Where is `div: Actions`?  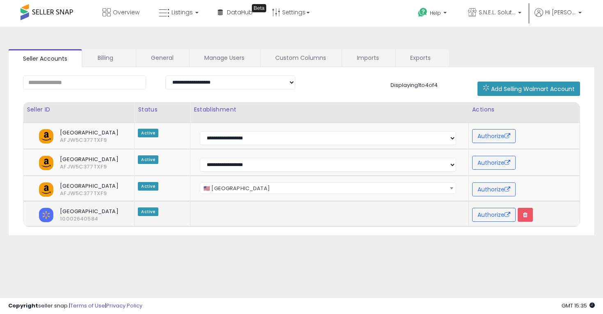 div: Actions is located at coordinates (524, 110).